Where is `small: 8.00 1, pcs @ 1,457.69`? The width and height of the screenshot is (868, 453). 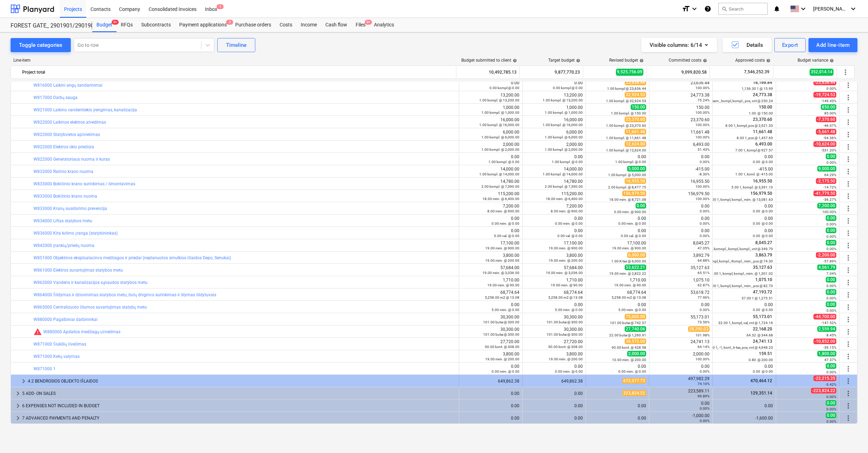
small: 8.00 1, pcs @ 1,457.69 is located at coordinates (754, 138).